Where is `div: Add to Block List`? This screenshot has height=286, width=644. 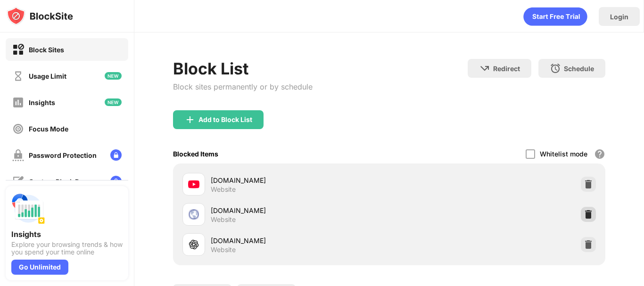
div: Add to Block List is located at coordinates (225, 120).